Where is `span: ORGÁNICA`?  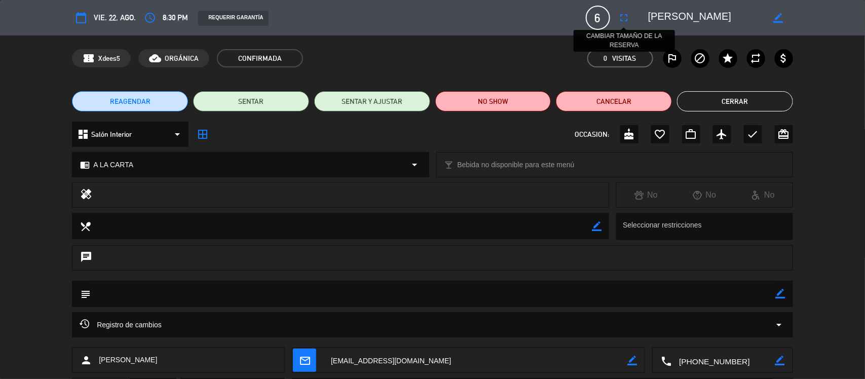
span: ORGÁNICA is located at coordinates (181, 58).